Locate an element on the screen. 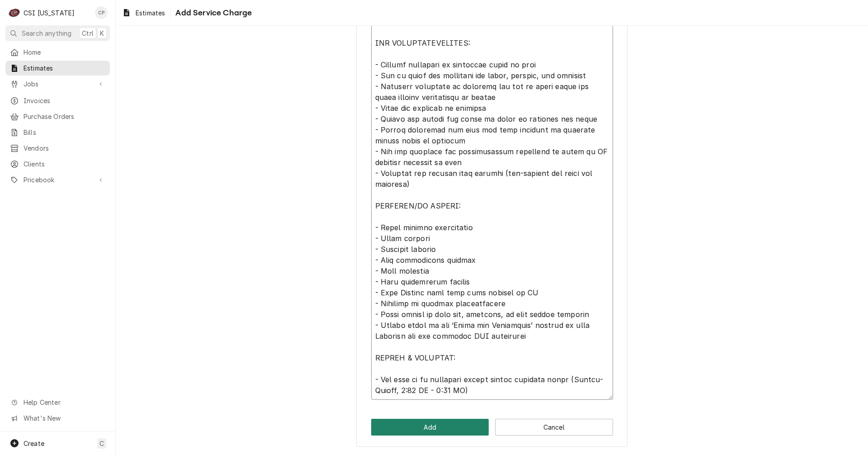 This screenshot has width=868, height=455. a: Invoices is located at coordinates (57, 100).